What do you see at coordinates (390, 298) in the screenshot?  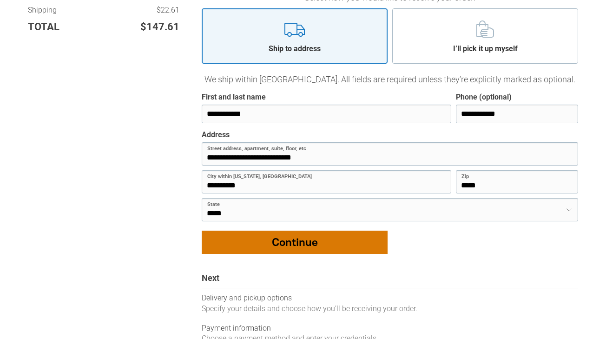 I see `div: Delivery and pickup options` at bounding box center [390, 298].